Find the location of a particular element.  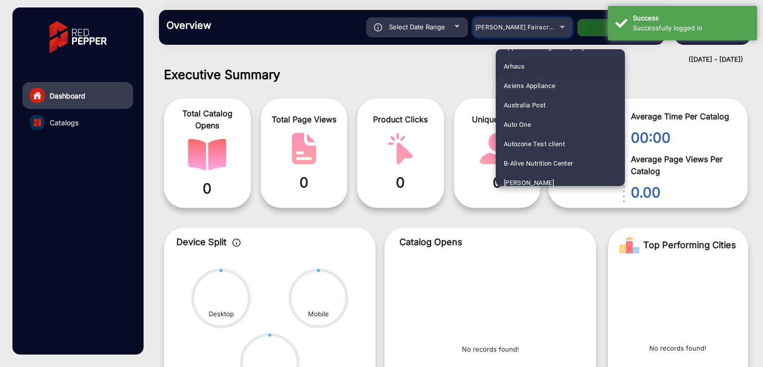

span: Autozone Test client is located at coordinates (534, 144).